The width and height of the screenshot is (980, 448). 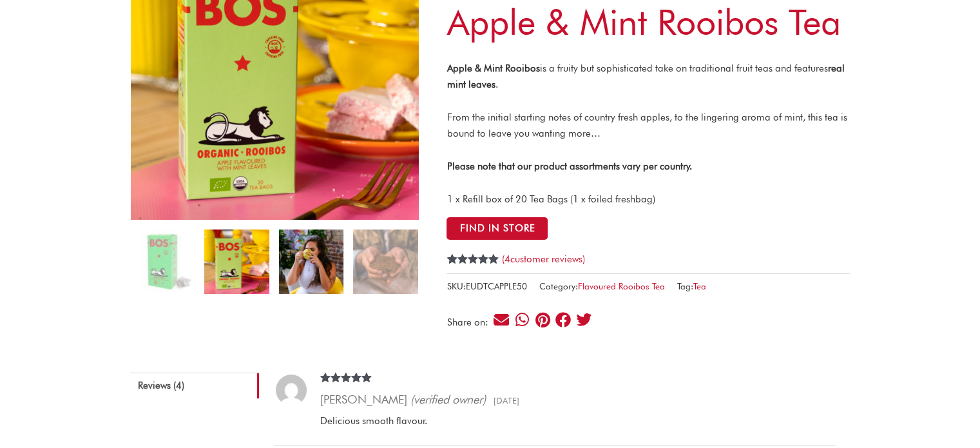 I want to click on h1: Apple & Mint Rooibos Tea, so click(x=648, y=22).